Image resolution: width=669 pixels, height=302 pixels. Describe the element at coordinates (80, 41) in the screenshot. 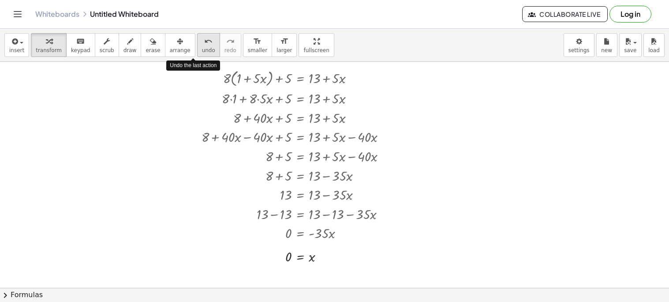

I see `i: keyboard` at that location.